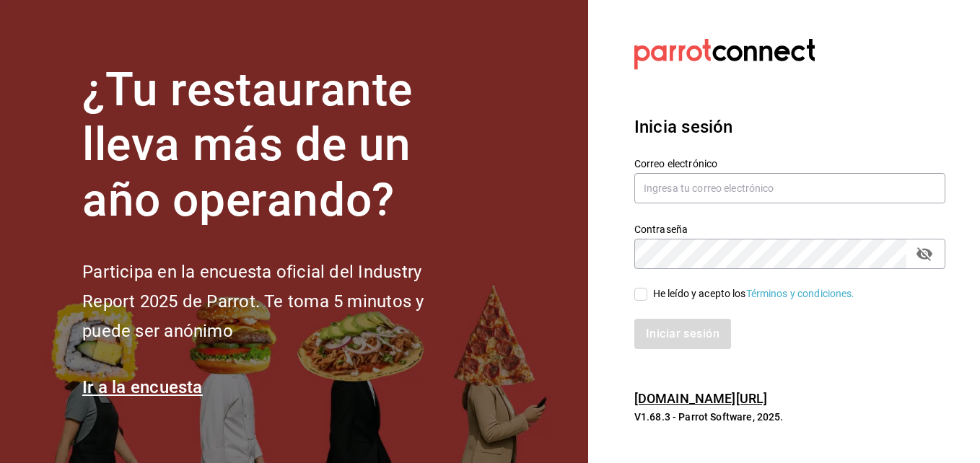  Describe the element at coordinates (142, 387) in the screenshot. I see `a: Ir a la encuesta` at that location.